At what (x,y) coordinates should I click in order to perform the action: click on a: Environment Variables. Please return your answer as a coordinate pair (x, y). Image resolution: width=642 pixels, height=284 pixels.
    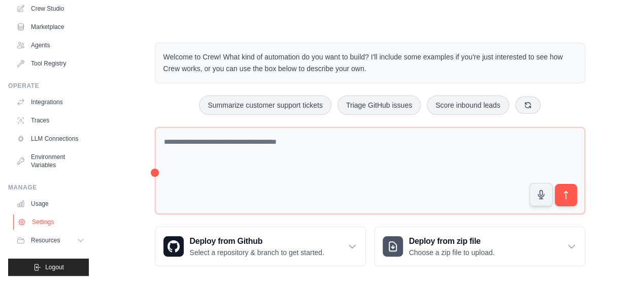
    Looking at the image, I should click on (50, 161).